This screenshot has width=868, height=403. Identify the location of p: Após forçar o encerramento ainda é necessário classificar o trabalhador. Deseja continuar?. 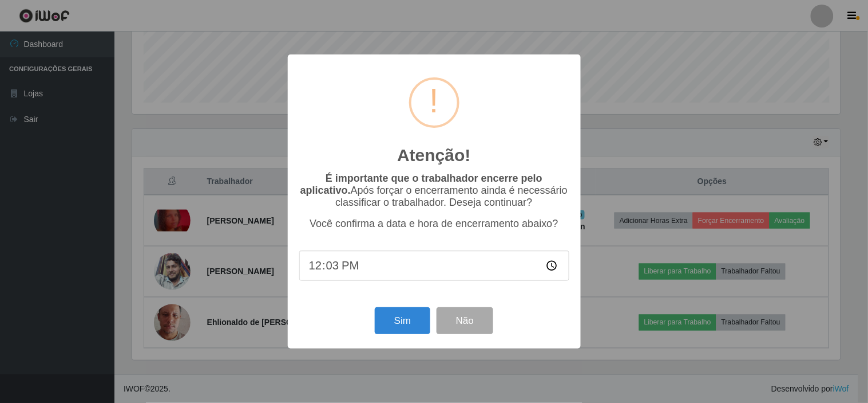
(435, 190).